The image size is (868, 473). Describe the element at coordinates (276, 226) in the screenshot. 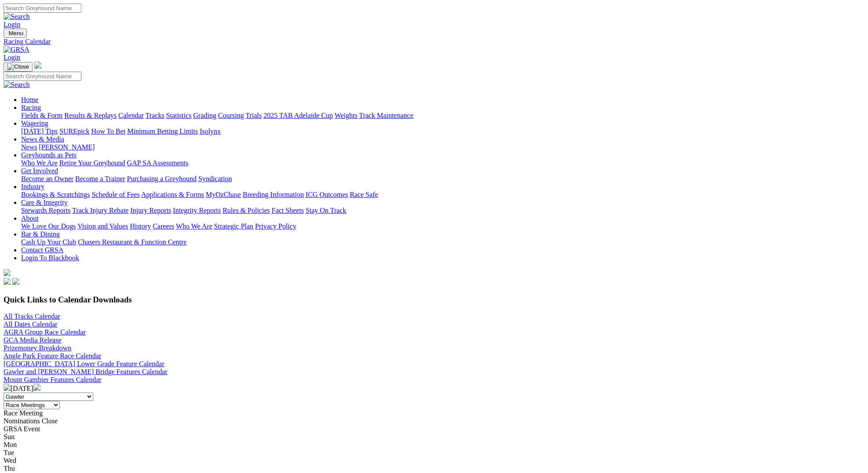

I see `a: Privacy Policy` at that location.